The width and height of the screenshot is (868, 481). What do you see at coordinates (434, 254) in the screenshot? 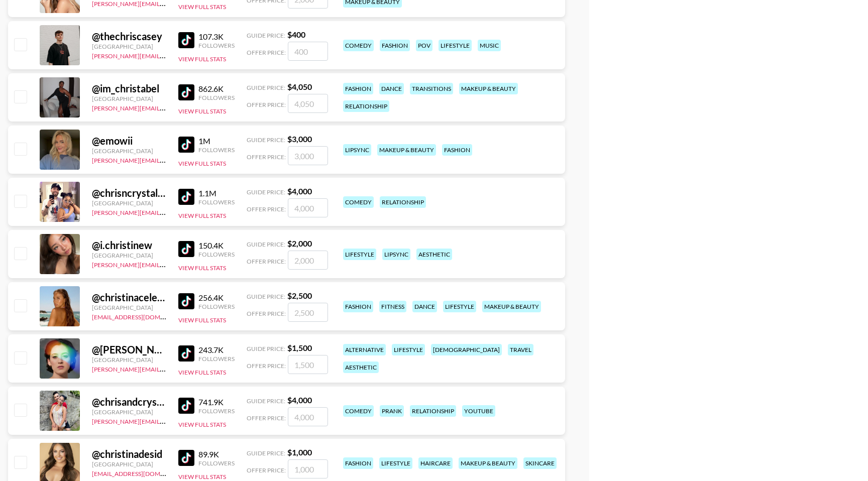
I see `div: aesthetic` at bounding box center [434, 254].